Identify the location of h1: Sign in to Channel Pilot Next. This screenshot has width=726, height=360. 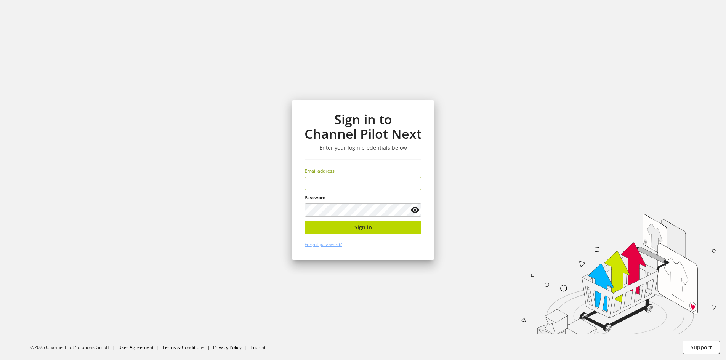
(363, 126).